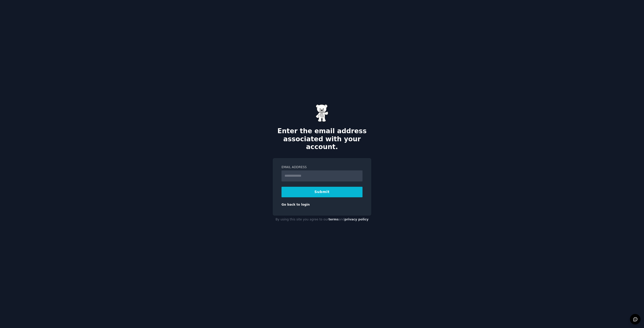 The height and width of the screenshot is (328, 644). I want to click on a: Go back to login, so click(295, 204).